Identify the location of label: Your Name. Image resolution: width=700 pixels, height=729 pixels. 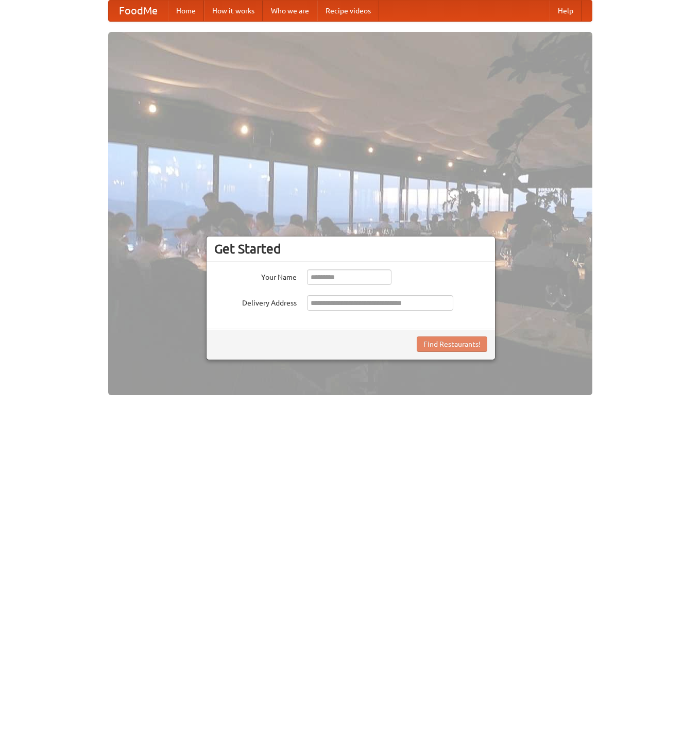
(256, 275).